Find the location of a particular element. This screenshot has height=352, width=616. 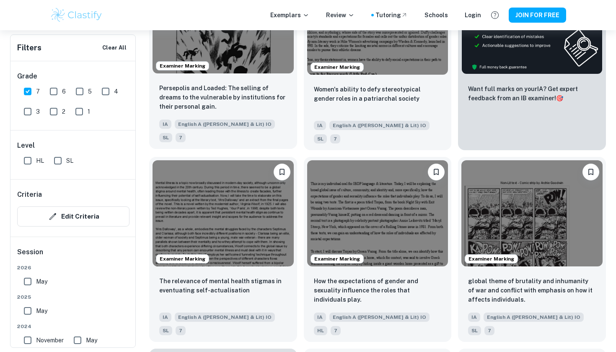

div: Login is located at coordinates (473, 15).